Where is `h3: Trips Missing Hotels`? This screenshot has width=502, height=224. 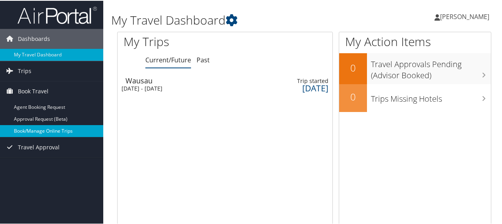 h3: Trips Missing Hotels is located at coordinates (431, 96).